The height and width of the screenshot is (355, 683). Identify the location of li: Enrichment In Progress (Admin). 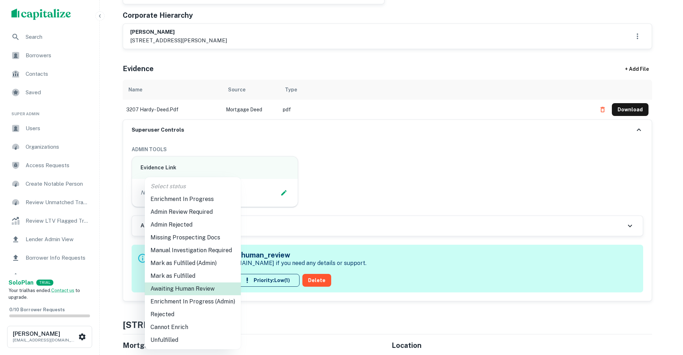
(193, 301).